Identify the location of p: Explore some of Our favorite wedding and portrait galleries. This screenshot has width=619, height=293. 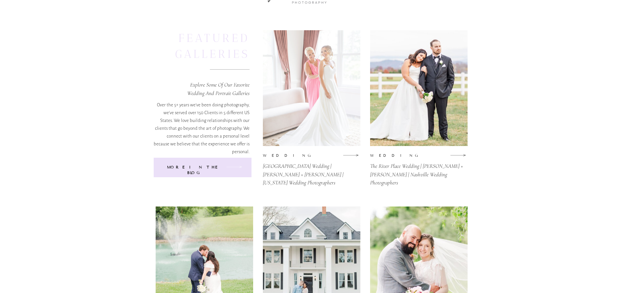
(213, 88).